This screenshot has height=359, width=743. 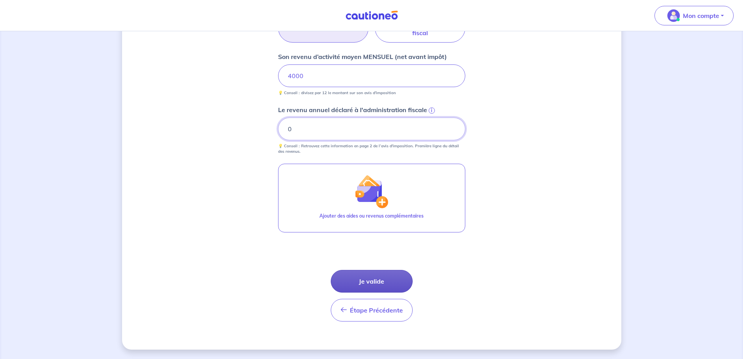 What do you see at coordinates (694, 16) in the screenshot?
I see `button: illu_account_valid_menu.svgMon compte` at bounding box center [694, 16].